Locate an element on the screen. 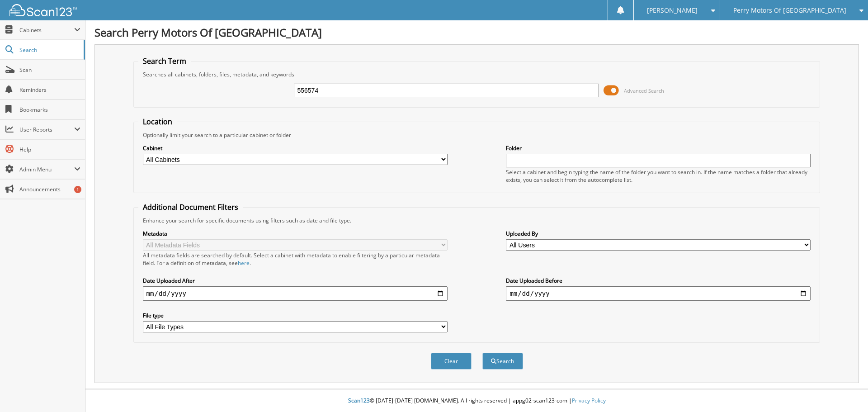 The height and width of the screenshot is (412, 868). label: Folder is located at coordinates (658, 148).